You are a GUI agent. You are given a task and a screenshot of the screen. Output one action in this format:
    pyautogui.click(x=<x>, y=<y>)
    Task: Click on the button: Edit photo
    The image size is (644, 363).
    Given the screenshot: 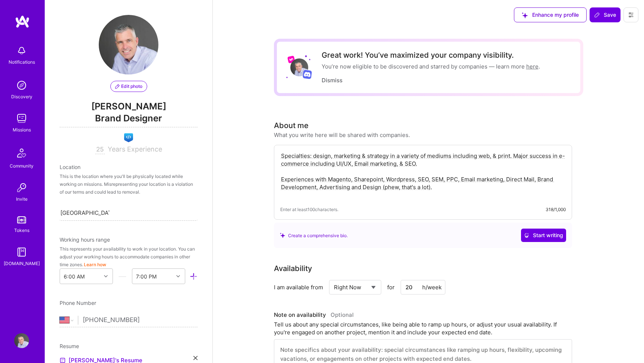 What is the action you would take?
    pyautogui.click(x=128, y=87)
    